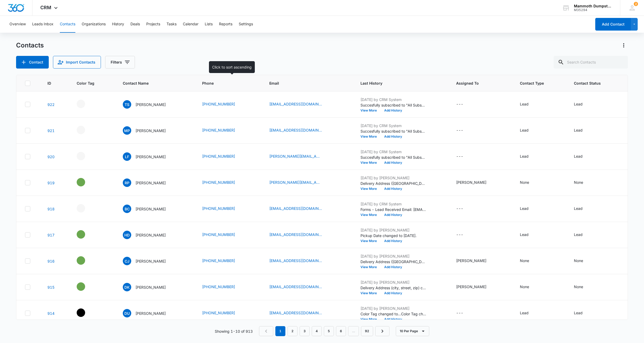 This screenshot has width=644, height=343. What do you see at coordinates (225, 25) in the screenshot?
I see `button: Reports` at bounding box center [225, 25].